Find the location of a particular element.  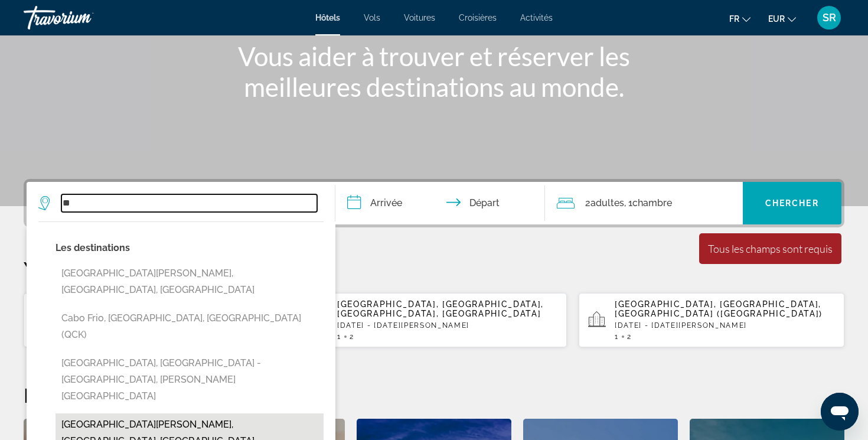

h1: Vous aider à trouver et réserver les meilleures destinations au monde. is located at coordinates (434, 72).